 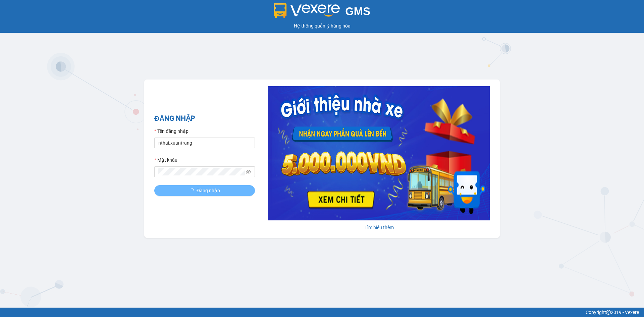 What do you see at coordinates (249, 172) in the screenshot?
I see `span: eye-invisible` at bounding box center [249, 172].